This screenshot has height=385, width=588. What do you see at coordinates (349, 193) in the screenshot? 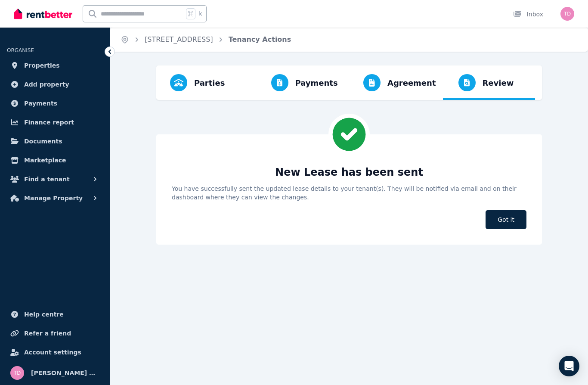
I see `p: You have successfully sent the updated lease details to your tenant(s). They will be notified via...` at bounding box center [349, 193].